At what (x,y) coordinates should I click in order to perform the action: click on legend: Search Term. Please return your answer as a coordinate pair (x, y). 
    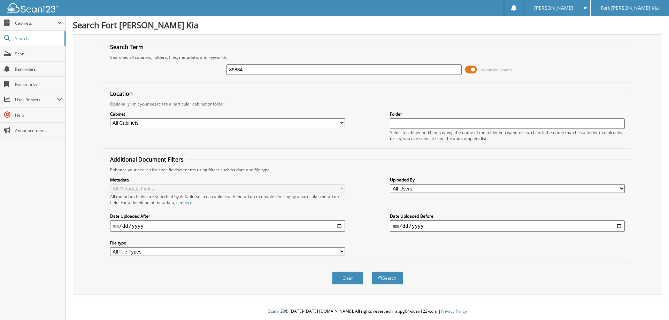
    Looking at the image, I should click on (127, 47).